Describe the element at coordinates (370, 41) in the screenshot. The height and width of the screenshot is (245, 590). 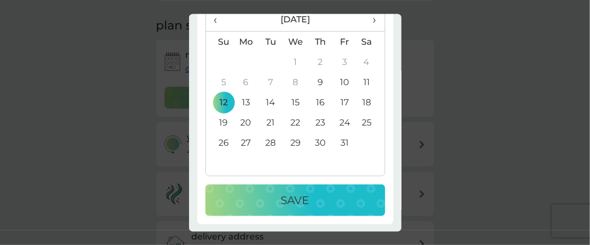
I see `th: Sa` at that location.